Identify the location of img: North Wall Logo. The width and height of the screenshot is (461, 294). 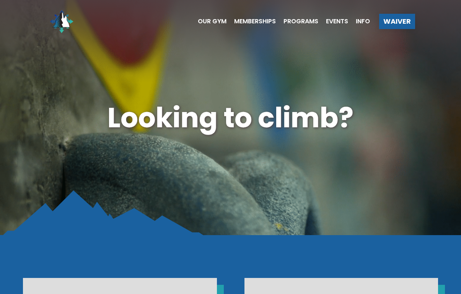
(62, 21).